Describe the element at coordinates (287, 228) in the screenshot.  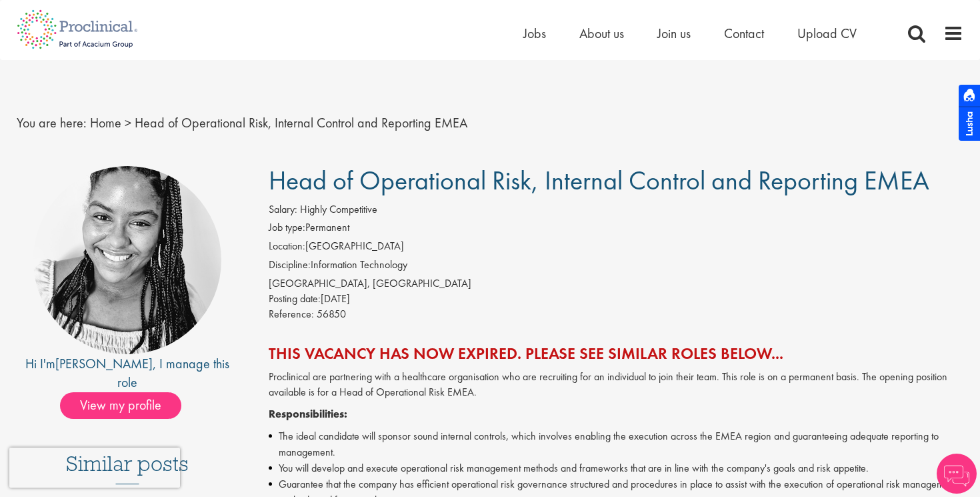
I see `label: Job type:` at that location.